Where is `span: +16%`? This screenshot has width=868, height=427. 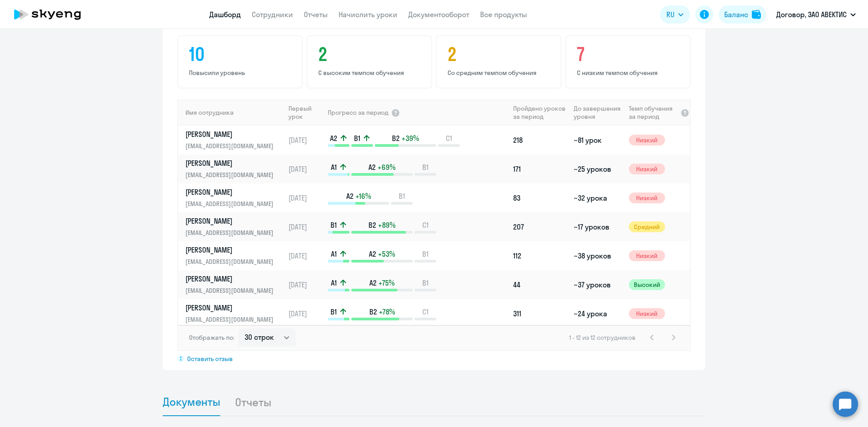
span: +16% is located at coordinates (363, 196).